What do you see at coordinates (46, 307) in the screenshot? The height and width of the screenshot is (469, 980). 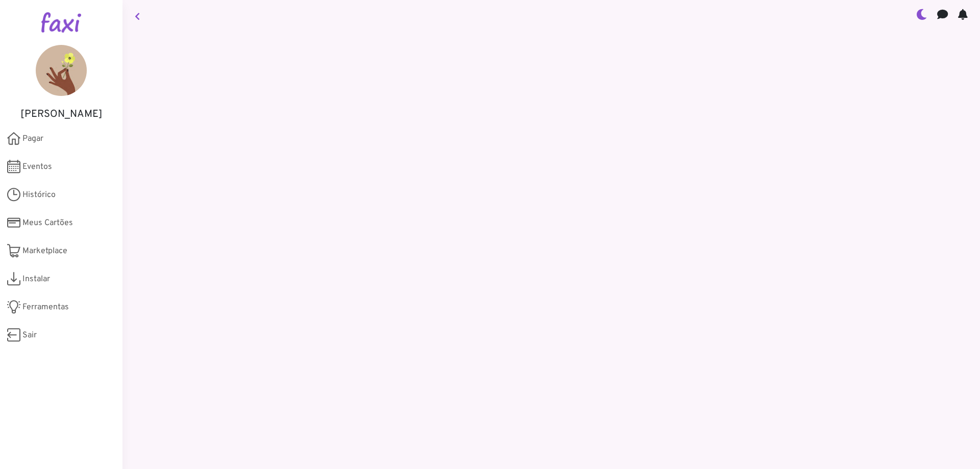 I see `span: Ferramentas` at bounding box center [46, 307].